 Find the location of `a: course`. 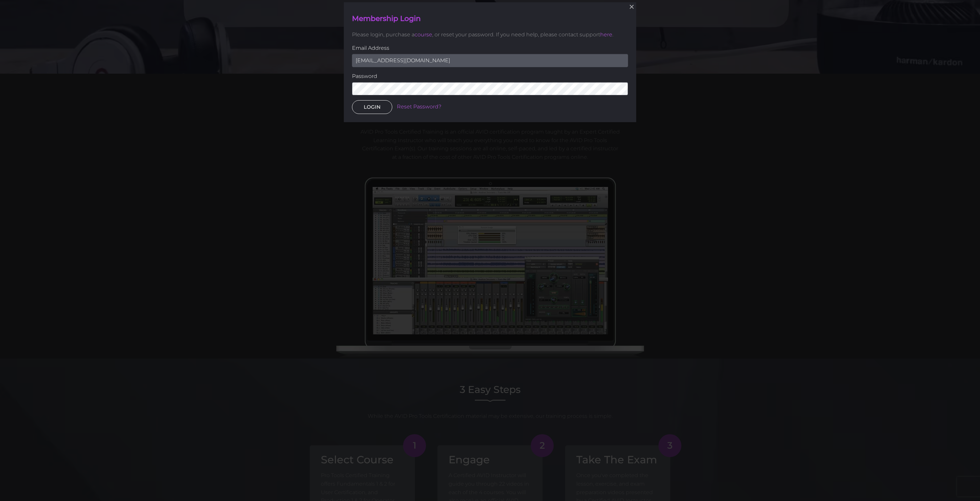

a: course is located at coordinates (423, 34).